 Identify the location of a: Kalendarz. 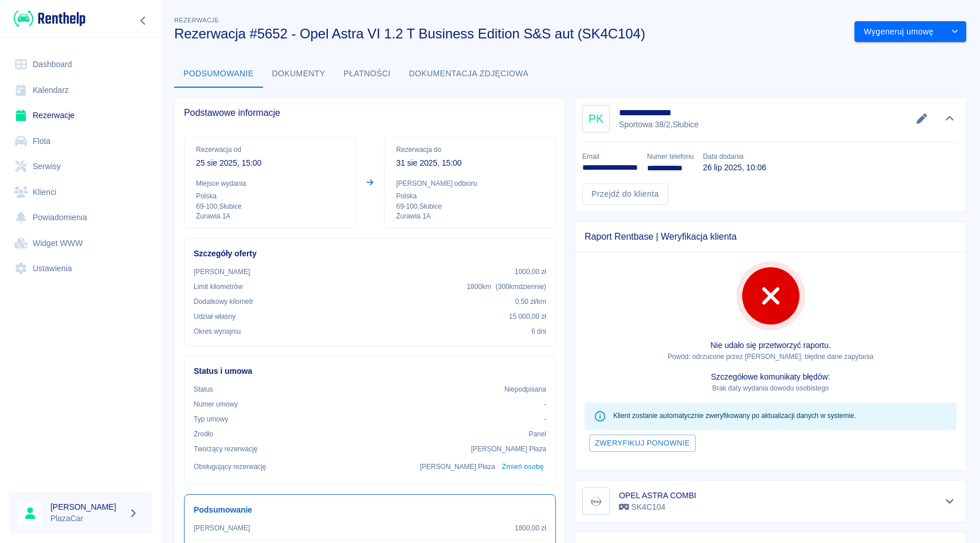
(80, 90).